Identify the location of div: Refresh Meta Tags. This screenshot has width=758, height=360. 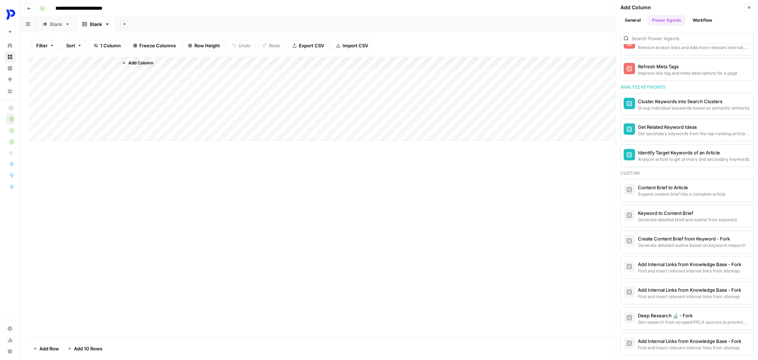
(688, 66).